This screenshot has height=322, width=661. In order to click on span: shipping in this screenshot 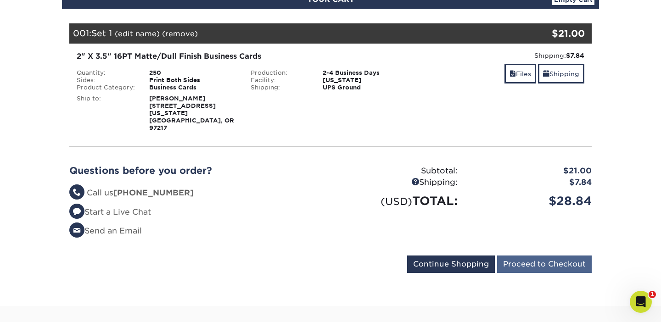, I will do `click(546, 74)`.